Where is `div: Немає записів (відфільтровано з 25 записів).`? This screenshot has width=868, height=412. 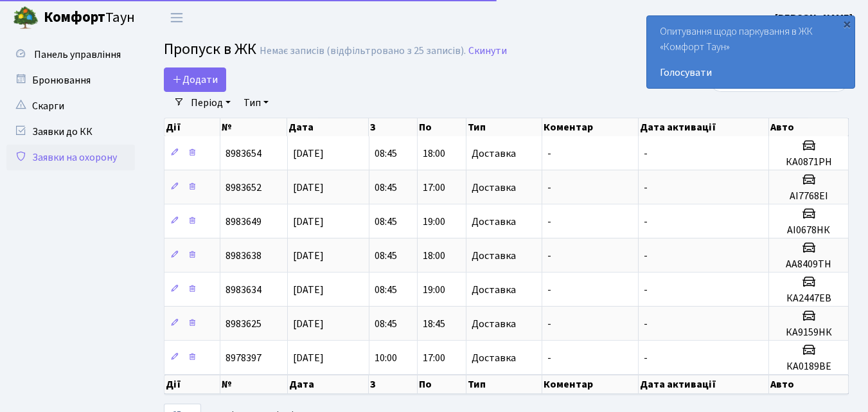
div: Немає записів (відфільтровано з 25 записів). is located at coordinates (363, 51).